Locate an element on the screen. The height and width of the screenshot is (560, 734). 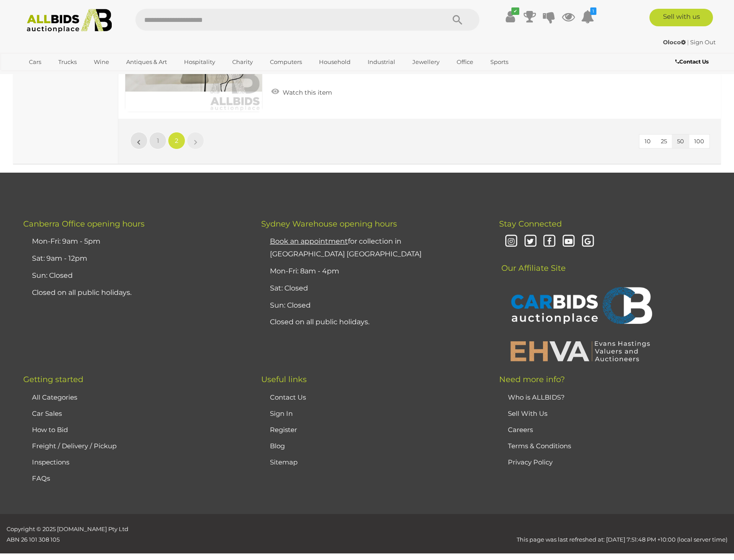
span: Canberra Office opening hours is located at coordinates (84, 224).